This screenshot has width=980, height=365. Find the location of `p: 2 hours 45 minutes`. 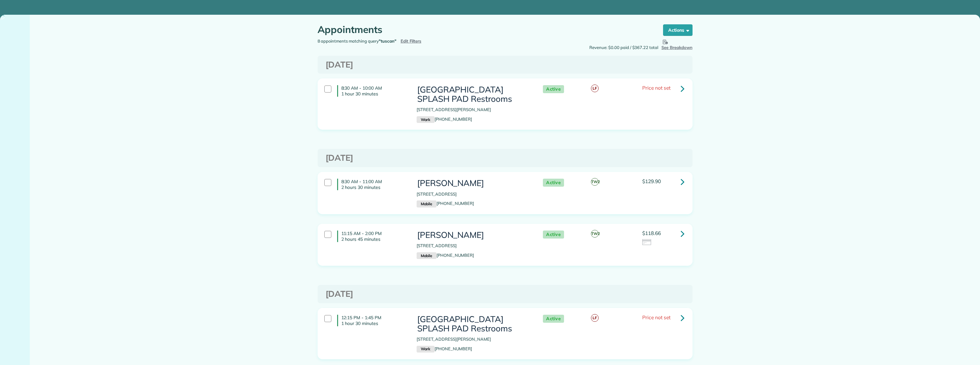

p: 2 hours 45 minutes is located at coordinates (374, 239).